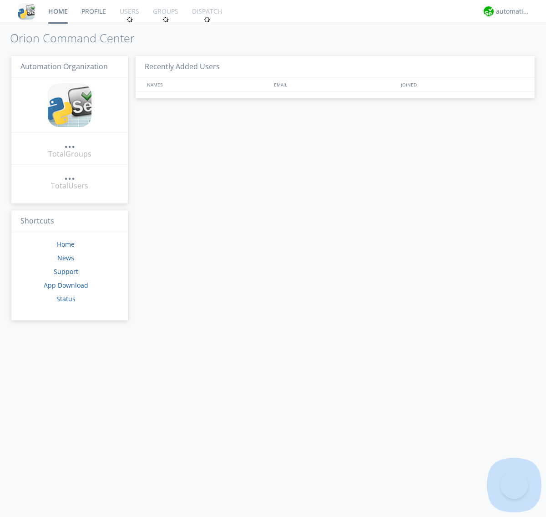 The image size is (546, 517). Describe the element at coordinates (66, 298) in the screenshot. I see `a: Status` at that location.